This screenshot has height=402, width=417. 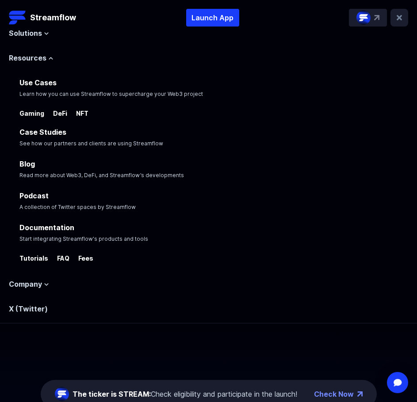 I want to click on span: Solutions, so click(x=25, y=33).